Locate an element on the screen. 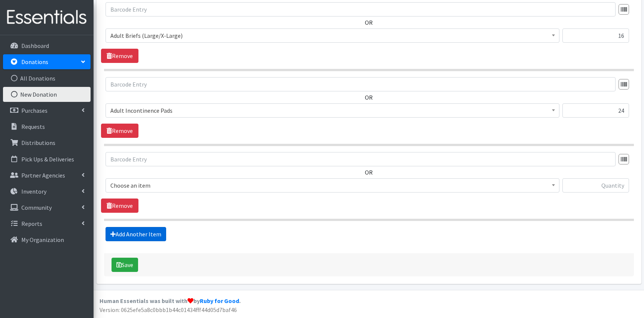  a: Add Another Item is located at coordinates (136, 234).